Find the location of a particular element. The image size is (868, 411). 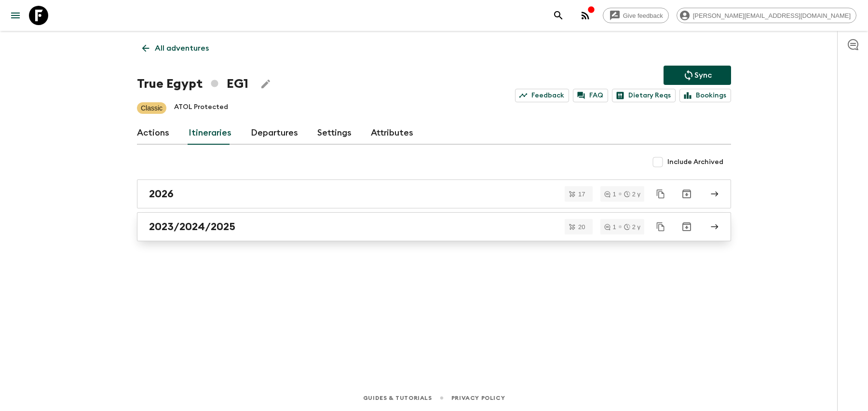

a: Attributes is located at coordinates (392, 133).